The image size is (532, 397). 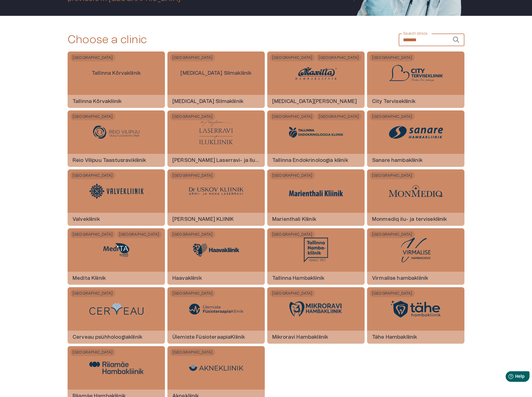 What do you see at coordinates (36, 8) in the screenshot?
I see `span: Help` at bounding box center [36, 8].